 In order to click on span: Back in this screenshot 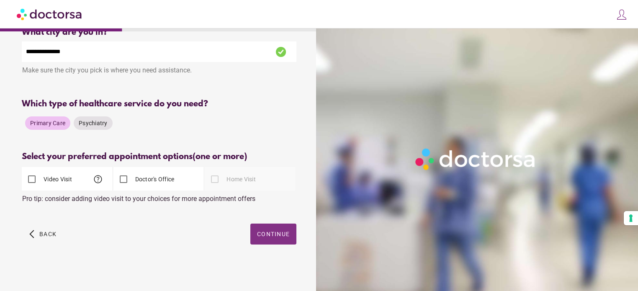, I will do `click(48, 234)`.